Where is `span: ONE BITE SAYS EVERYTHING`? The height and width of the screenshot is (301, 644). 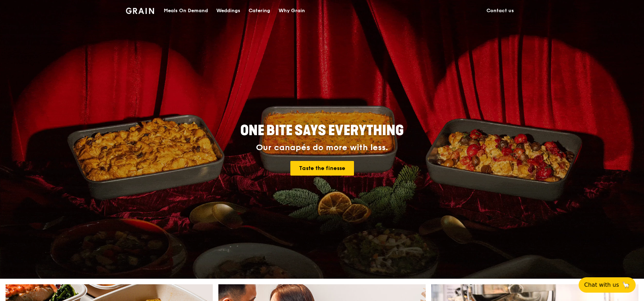
span: ONE BITE SAYS EVERYTHING is located at coordinates (322, 130).